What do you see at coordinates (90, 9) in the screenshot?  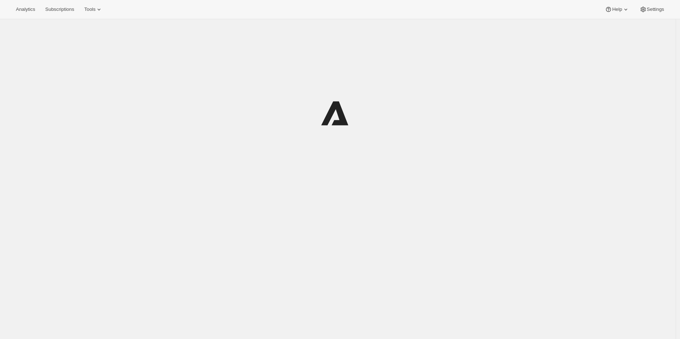 I see `span: Tools` at bounding box center [90, 9].